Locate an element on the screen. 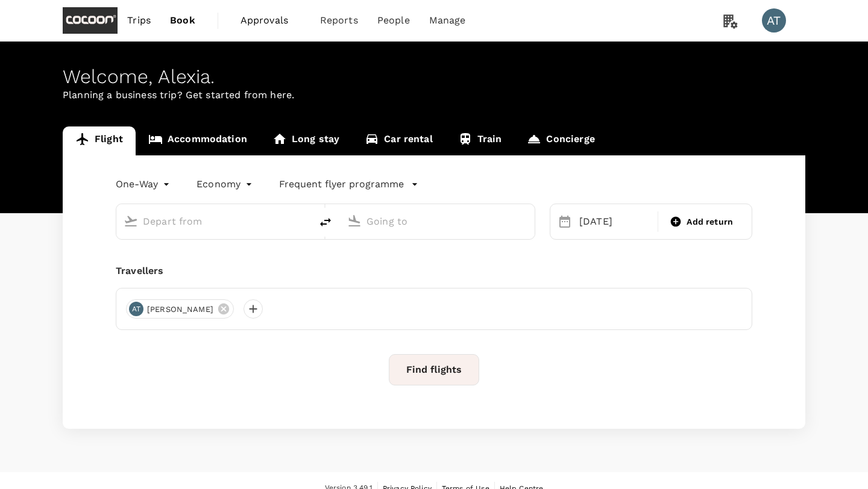  input: Going to is located at coordinates (437, 221).